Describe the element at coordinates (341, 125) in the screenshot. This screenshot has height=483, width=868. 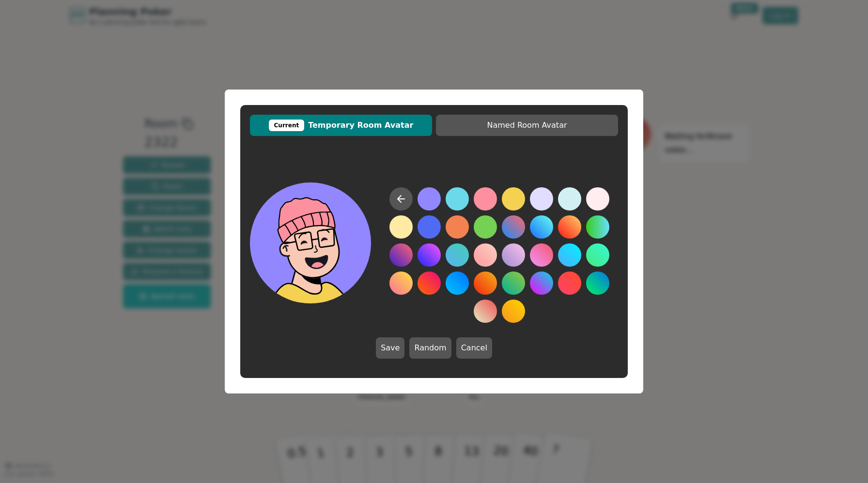
I see `span: Temporary Room Avatar` at that location.